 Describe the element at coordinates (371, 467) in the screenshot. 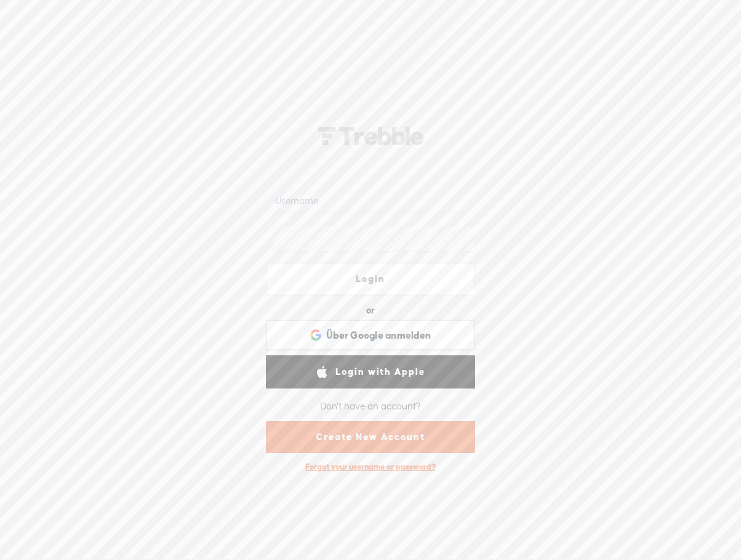

I see `div: Forgot your username or password?` at that location.